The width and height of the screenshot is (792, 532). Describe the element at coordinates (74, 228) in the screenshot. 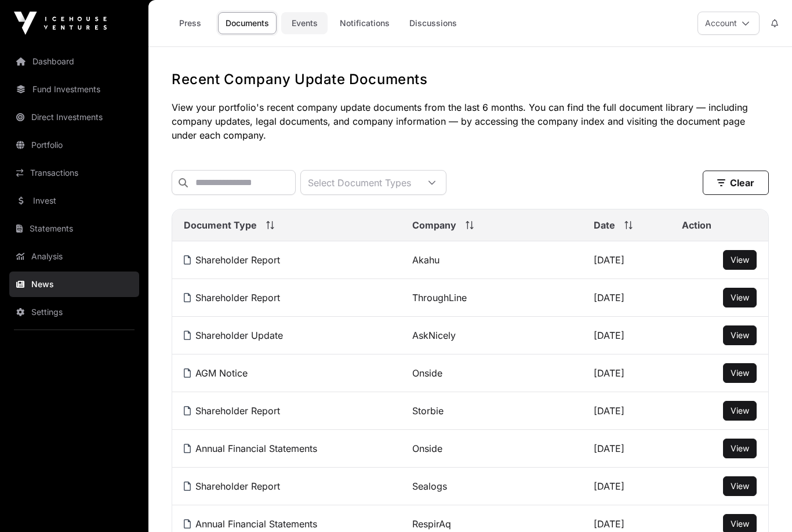

I see `a: Statements` at that location.